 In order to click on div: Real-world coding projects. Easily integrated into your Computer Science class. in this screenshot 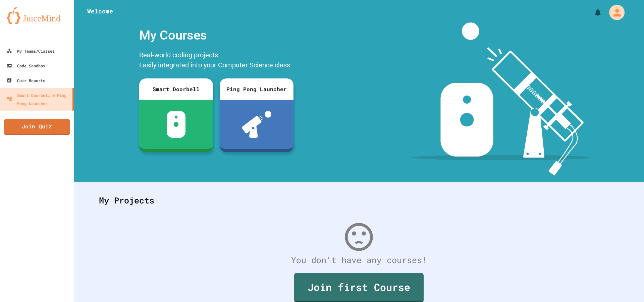, I will do `click(216, 61)`.